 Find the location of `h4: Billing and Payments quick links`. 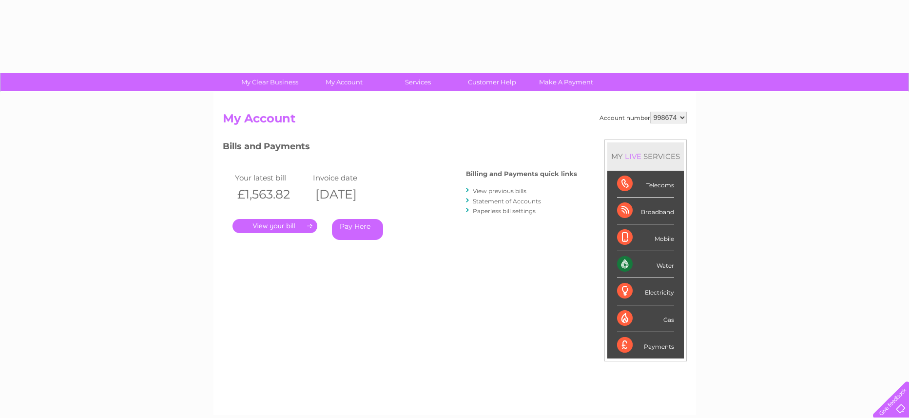

h4: Billing and Payments quick links is located at coordinates (522, 174).